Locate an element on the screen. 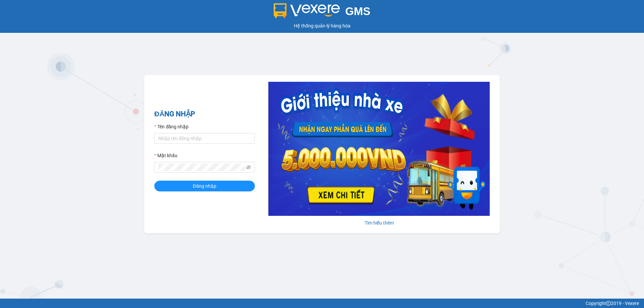  div: Copyright 2019 - Vexere is located at coordinates (322, 303).